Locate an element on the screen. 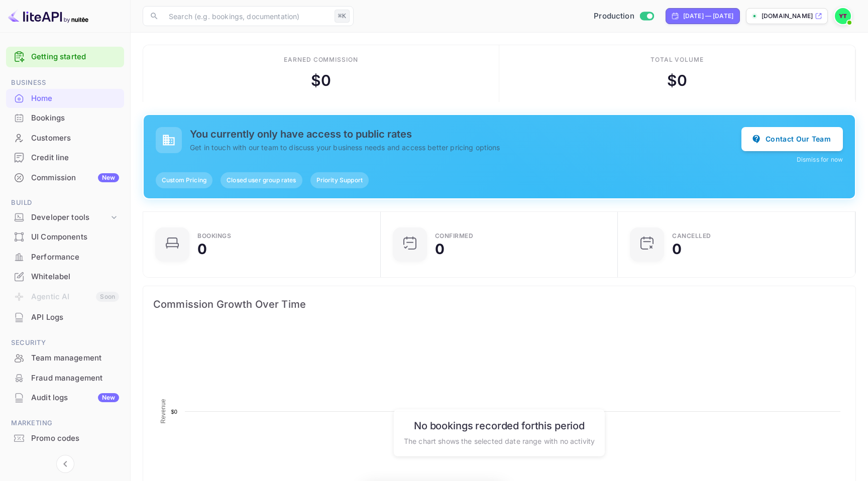 Image resolution: width=868 pixels, height=481 pixels. text: $0 is located at coordinates (173, 412).